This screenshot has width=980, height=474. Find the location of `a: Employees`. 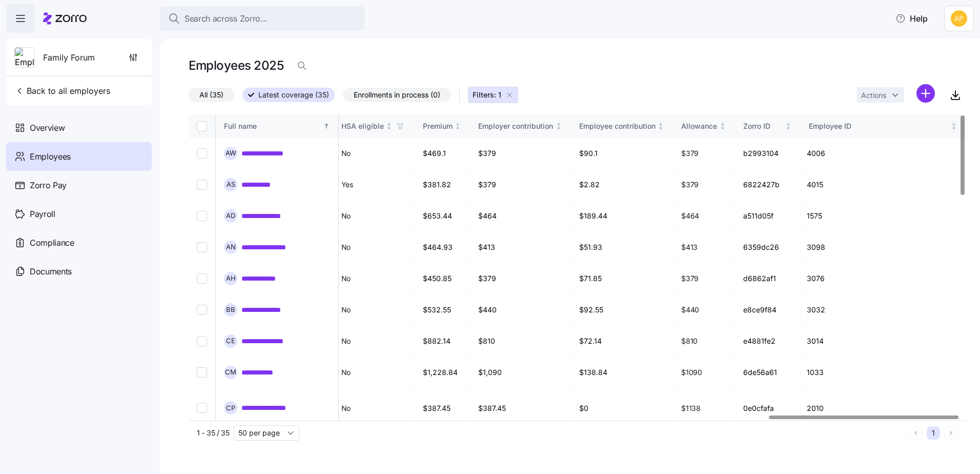

a: Employees is located at coordinates (79, 156).